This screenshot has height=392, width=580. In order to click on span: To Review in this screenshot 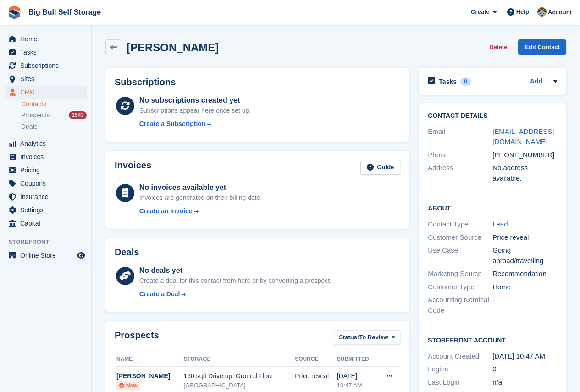, I will do `click(374, 337)`.